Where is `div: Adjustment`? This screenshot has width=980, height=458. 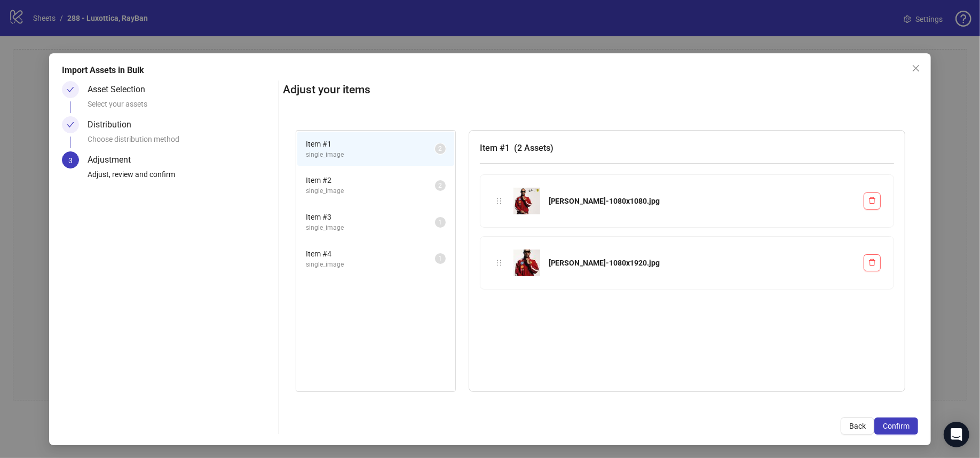
div: Adjustment is located at coordinates (114, 160).